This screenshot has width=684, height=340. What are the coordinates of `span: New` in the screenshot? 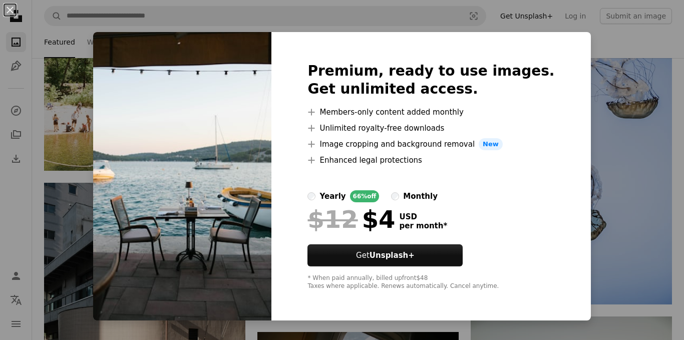 It's located at (491, 144).